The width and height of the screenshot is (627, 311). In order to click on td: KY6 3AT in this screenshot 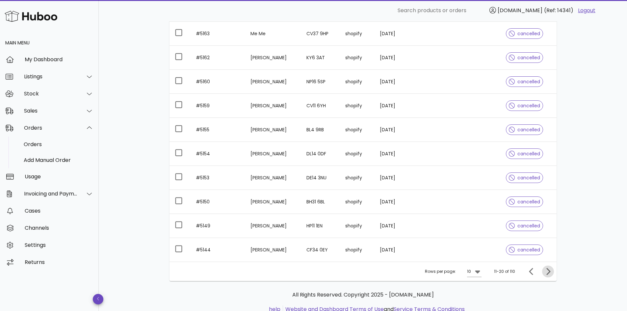, I will do `click(321, 58)`.